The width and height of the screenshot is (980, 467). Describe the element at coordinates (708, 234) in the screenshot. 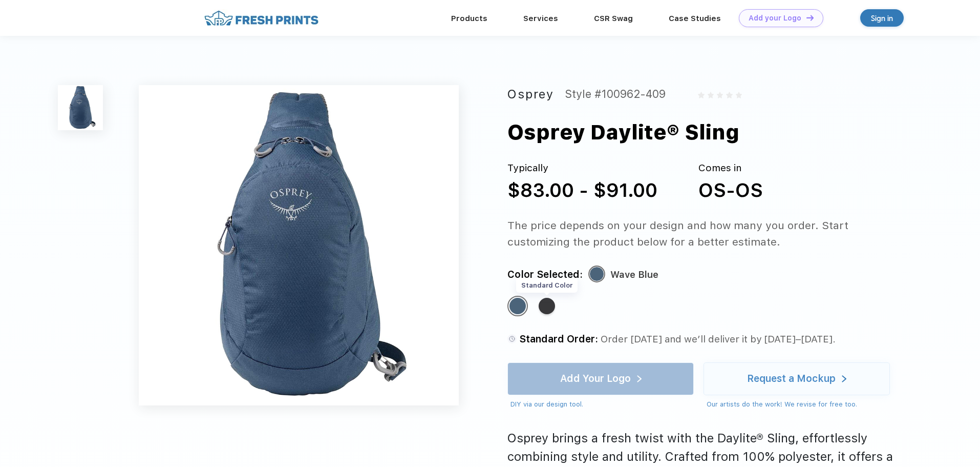

I see `div: The price depends on your design and how many you order. Start customizing the product below for ...` at that location.